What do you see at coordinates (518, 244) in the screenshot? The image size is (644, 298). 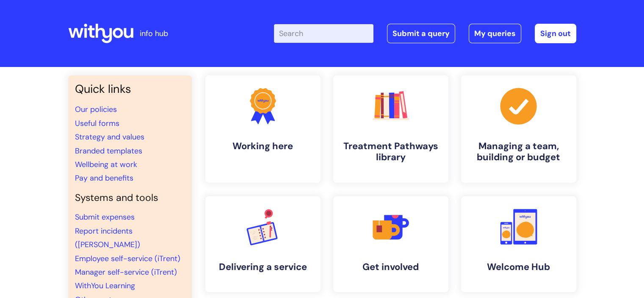 I see `a: Welcome Hub` at bounding box center [518, 244].